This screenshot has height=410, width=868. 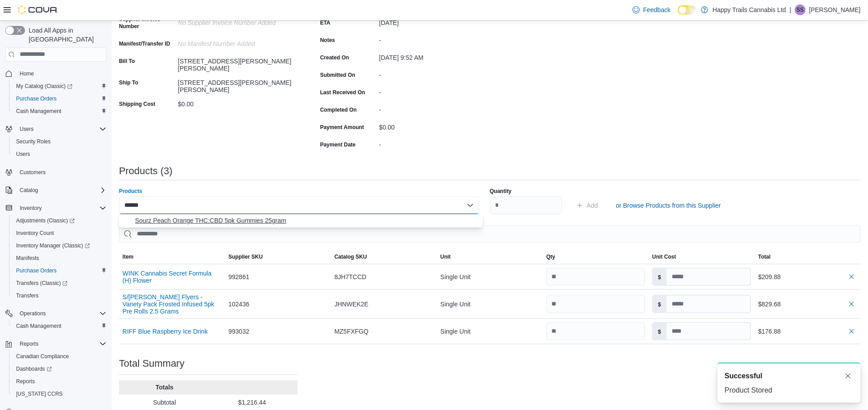 I want to click on label: Last Received On, so click(x=342, y=93).